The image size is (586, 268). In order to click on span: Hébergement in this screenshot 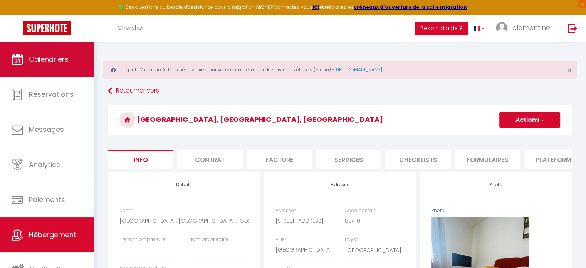, I will do `click(52, 234)`.